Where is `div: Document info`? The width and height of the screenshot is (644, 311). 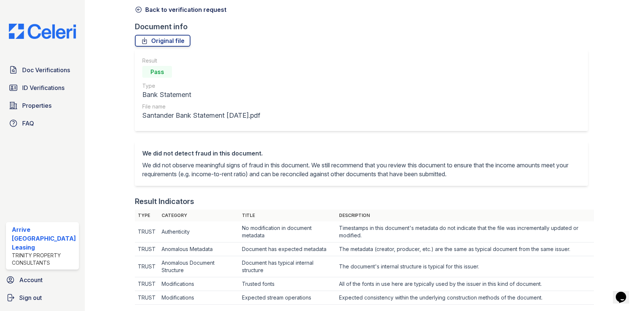 div: Document info is located at coordinates (364, 27).